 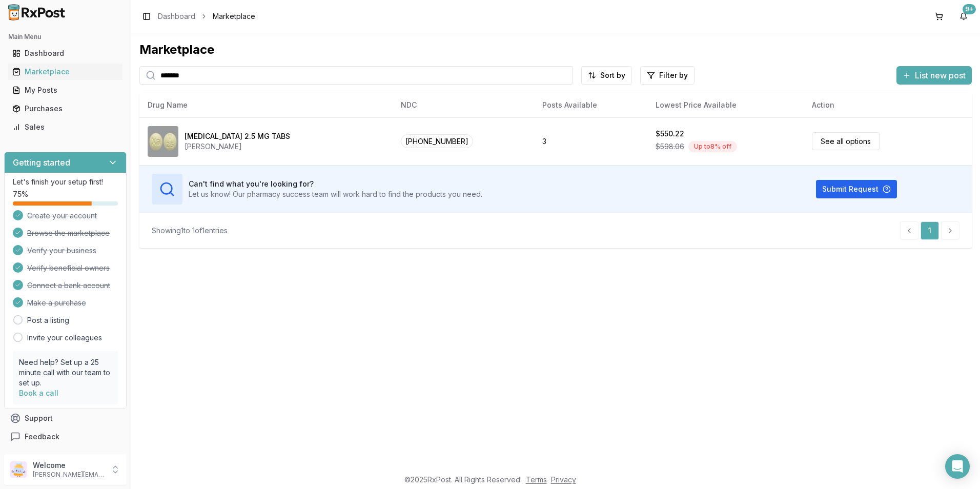 I want to click on p: Welcome, so click(x=68, y=465).